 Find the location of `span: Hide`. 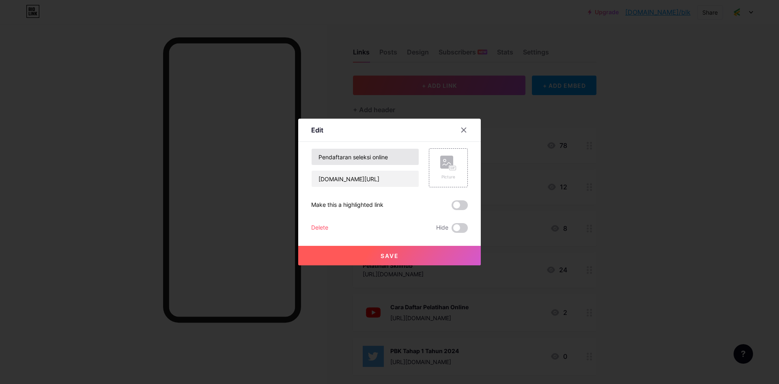

span: Hide is located at coordinates (442, 228).